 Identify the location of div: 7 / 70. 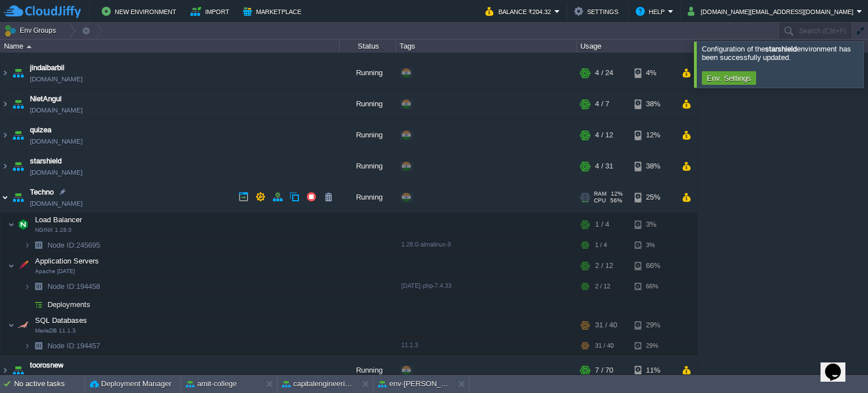
(604, 370).